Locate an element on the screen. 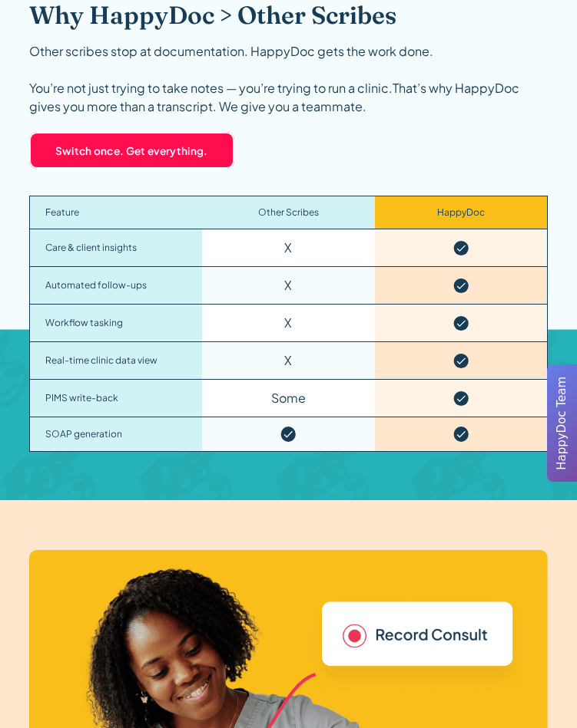 Image resolution: width=577 pixels, height=728 pixels. div: Care & client insights is located at coordinates (90, 248).